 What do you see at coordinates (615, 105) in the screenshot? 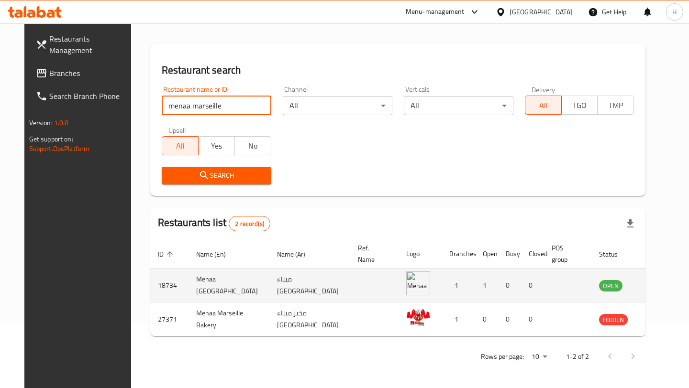
I see `button: TMP` at bounding box center [615, 105].